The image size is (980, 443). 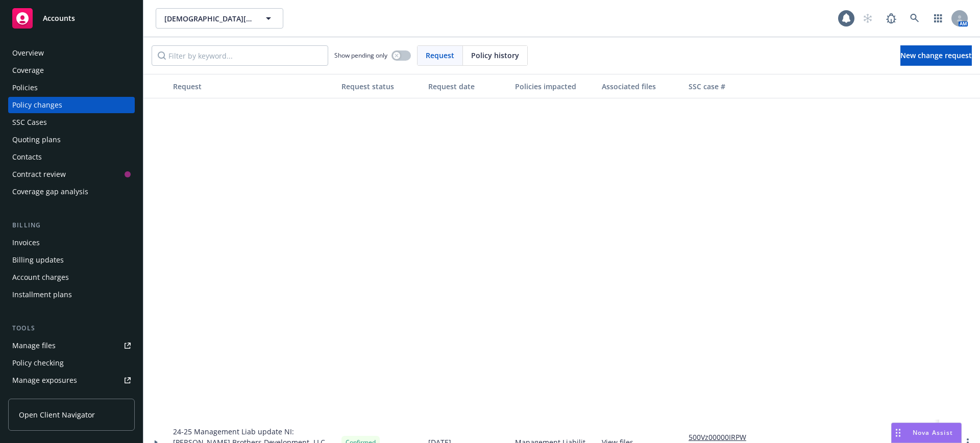 I want to click on div: SSC case #, so click(x=722, y=86).